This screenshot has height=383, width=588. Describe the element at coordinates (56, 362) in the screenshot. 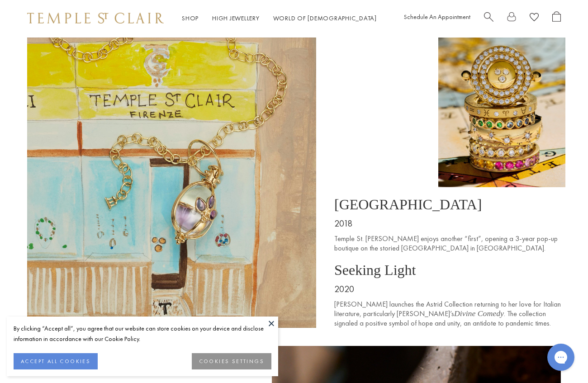

I see `button: ACCEPT ALL COOKIES` at that location.